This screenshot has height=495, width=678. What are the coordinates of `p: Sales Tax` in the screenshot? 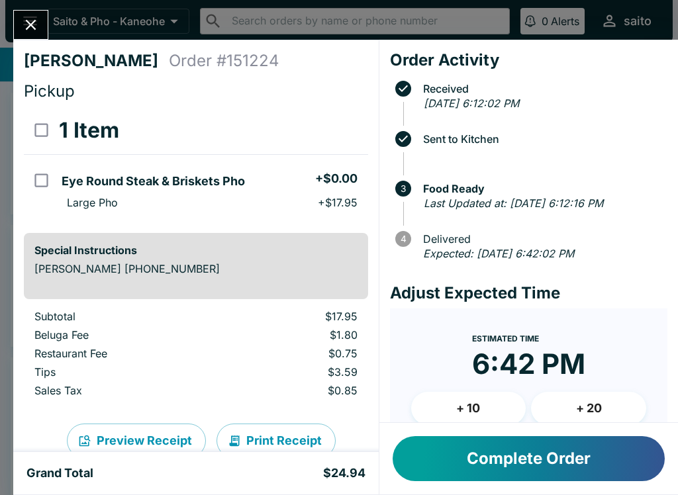 It's located at (123, 391).